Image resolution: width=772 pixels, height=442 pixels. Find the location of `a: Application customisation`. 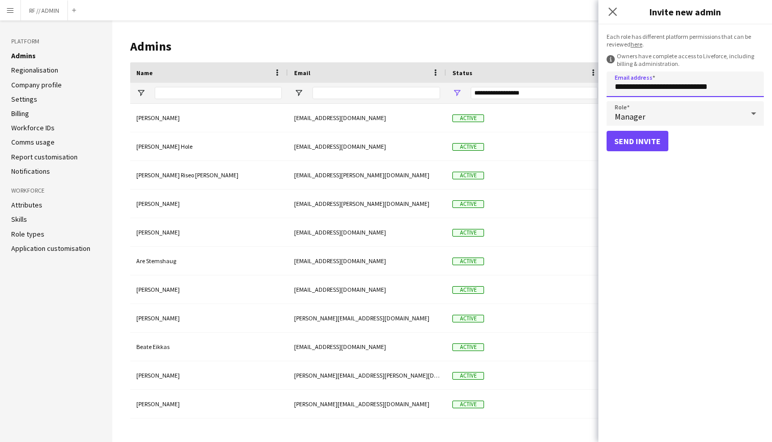

a: Application customisation is located at coordinates (51, 248).